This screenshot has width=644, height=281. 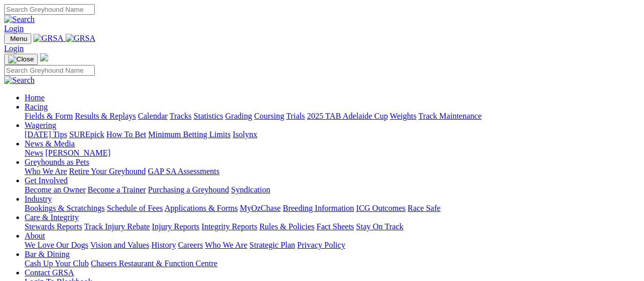 I want to click on a: Fields & Form, so click(x=49, y=116).